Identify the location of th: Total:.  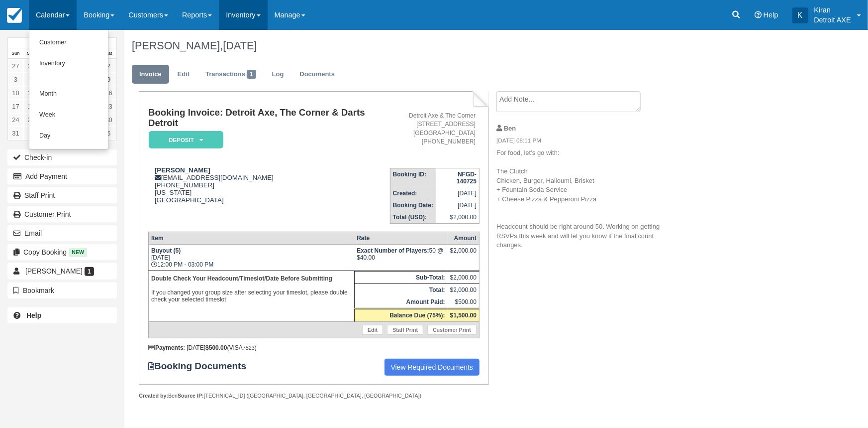
(400, 289).